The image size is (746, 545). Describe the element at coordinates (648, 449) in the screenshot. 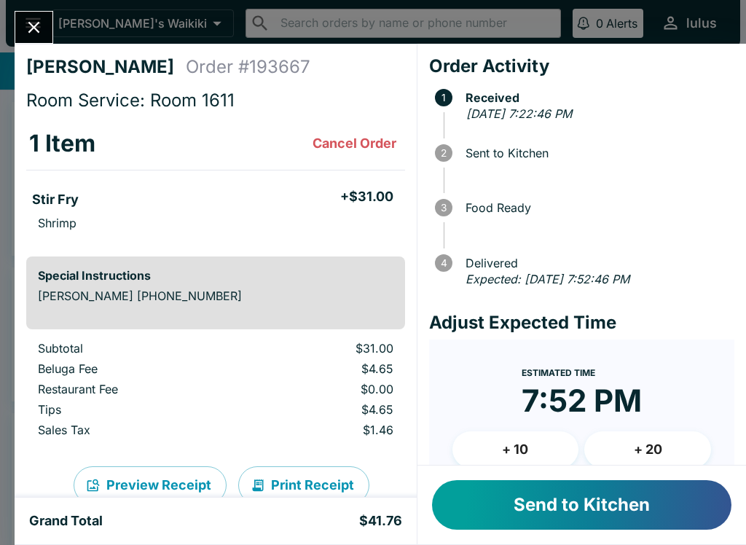

I see `button: + 20` at that location.